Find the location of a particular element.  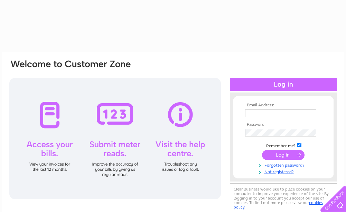

input: Submit is located at coordinates (283, 155).